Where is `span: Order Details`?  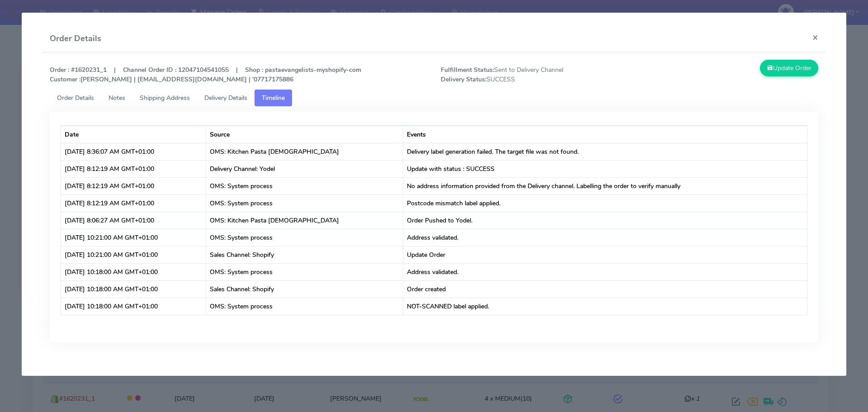 span: Order Details is located at coordinates (76, 98).